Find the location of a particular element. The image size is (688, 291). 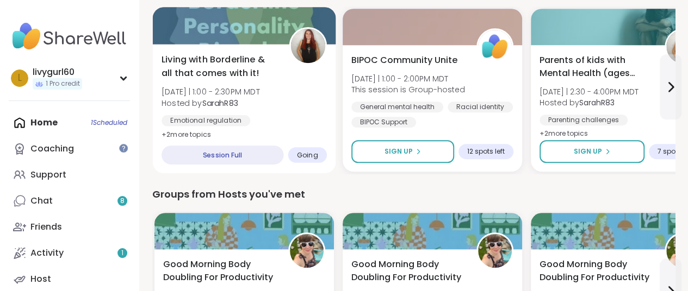

div: BIPOC Support is located at coordinates (383, 122).